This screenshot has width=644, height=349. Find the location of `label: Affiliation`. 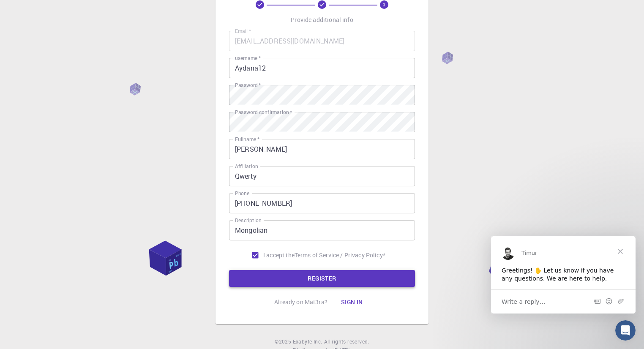

label: Affiliation is located at coordinates (246, 166).